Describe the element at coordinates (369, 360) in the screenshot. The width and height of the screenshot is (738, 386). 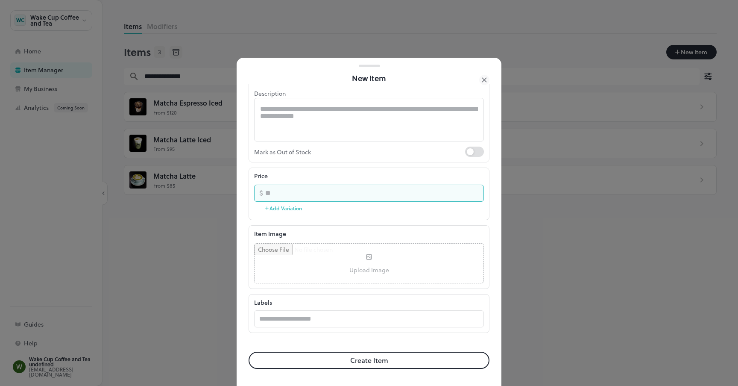
I see `button: Create Item` at that location.